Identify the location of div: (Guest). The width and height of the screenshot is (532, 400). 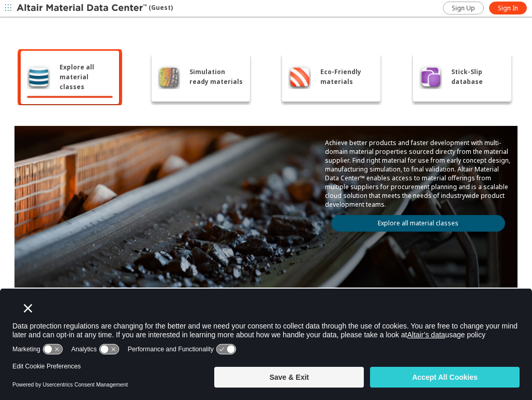
(95, 8).